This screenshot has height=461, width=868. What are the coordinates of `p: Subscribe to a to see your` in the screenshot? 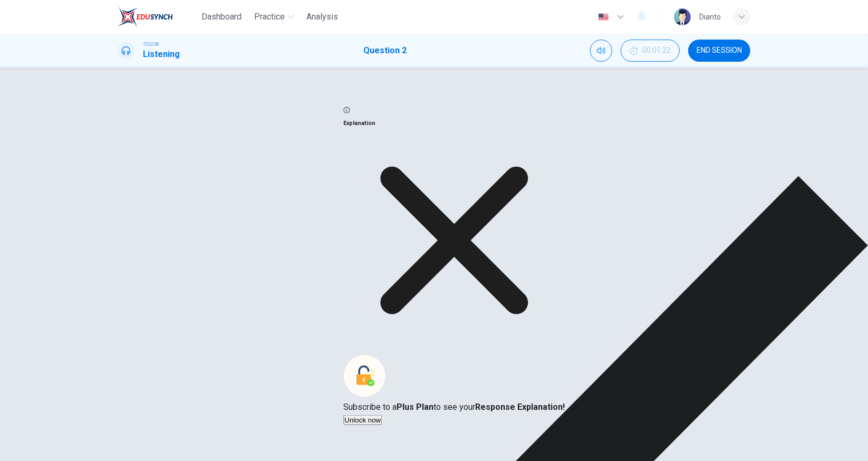 It's located at (454, 407).